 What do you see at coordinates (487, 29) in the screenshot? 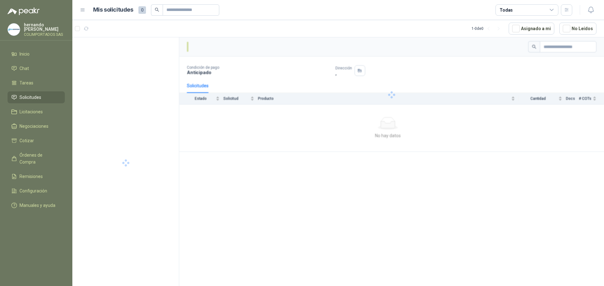
I see `div: 1 - 0 de 0` at bounding box center [487, 29].